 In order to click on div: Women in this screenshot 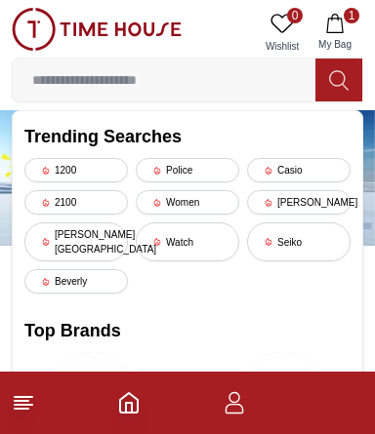, I will do `click(187, 202)`.